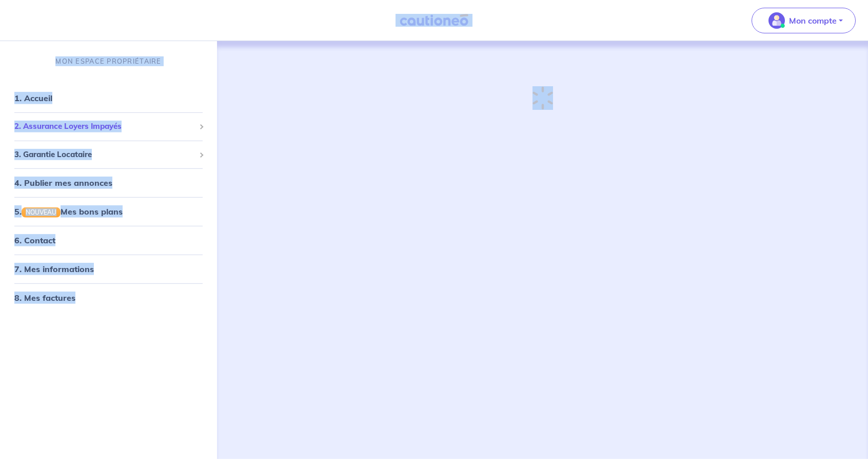  Describe the element at coordinates (54, 269) in the screenshot. I see `a: 7. Mes informations` at that location.